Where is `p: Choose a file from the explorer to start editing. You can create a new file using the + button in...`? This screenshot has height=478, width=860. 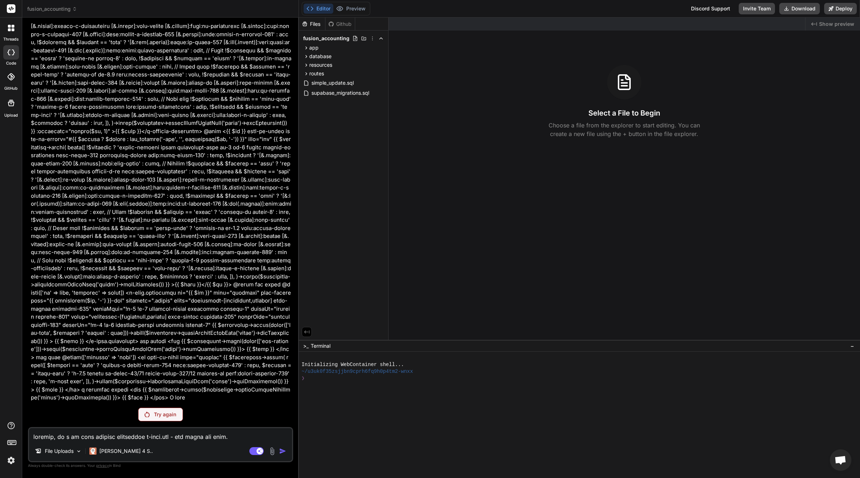 p: Choose a file from the explorer to start editing. You can create a new file using the + button in... is located at coordinates (624, 129).